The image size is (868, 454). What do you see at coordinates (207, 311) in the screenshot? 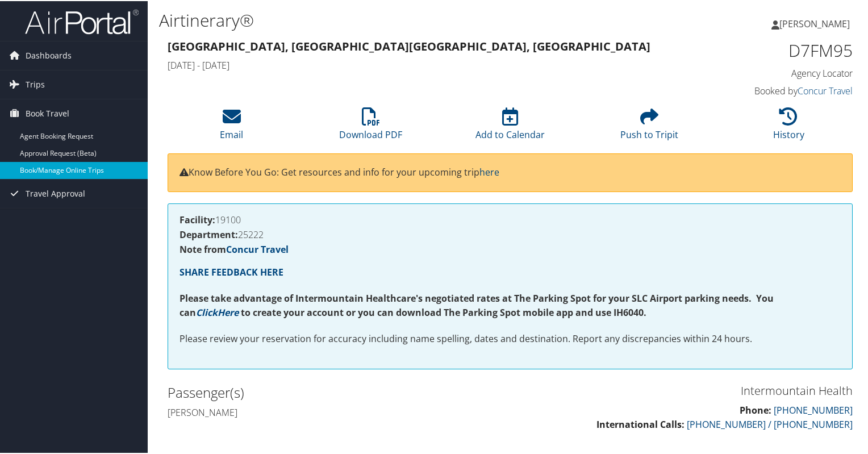
I see `a: Click` at bounding box center [207, 311].